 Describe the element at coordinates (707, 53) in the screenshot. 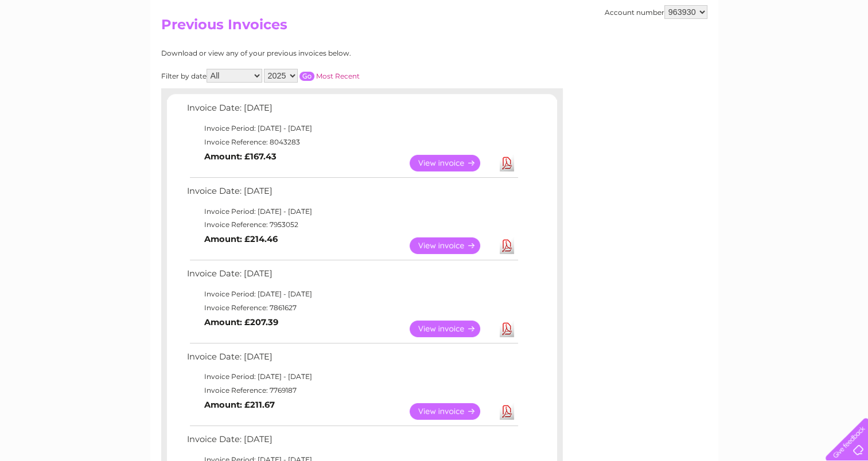

I see `a: Energy` at that location.